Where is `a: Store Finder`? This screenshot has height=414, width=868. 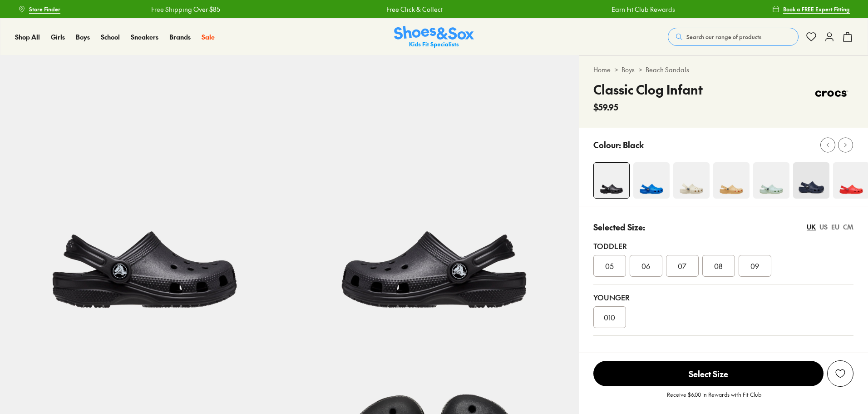 a: Store Finder is located at coordinates (39, 9).